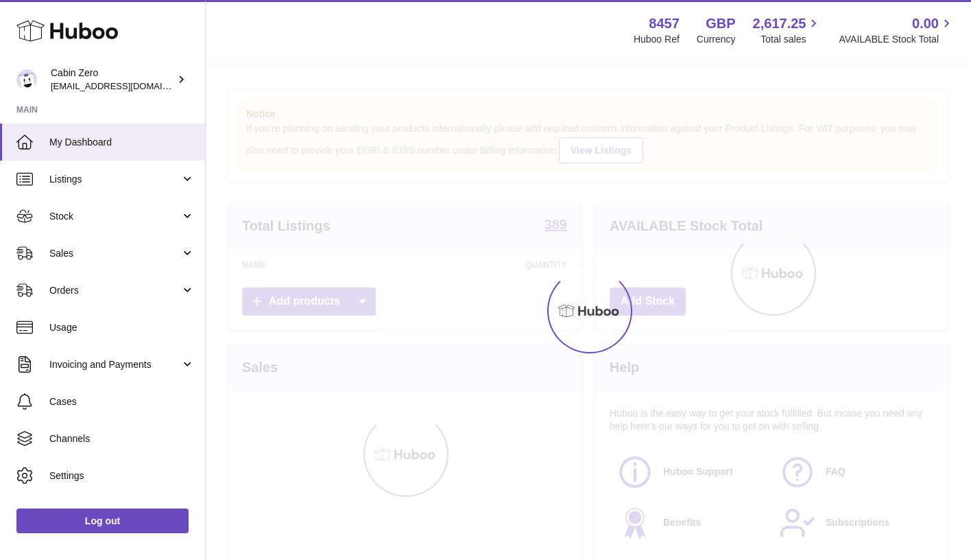 The height and width of the screenshot is (560, 971). I want to click on span: 0.00, so click(925, 23).